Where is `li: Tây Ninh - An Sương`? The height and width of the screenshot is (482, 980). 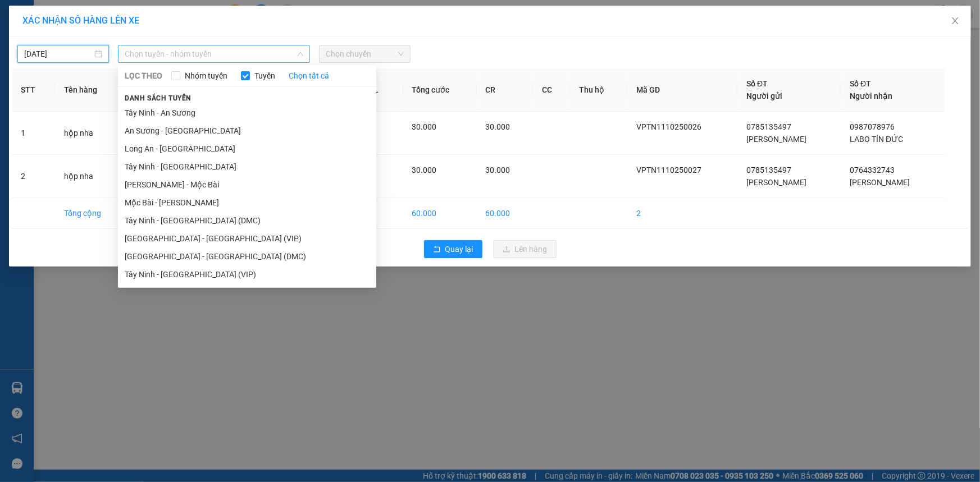
li: Tây Ninh - An Sương is located at coordinates (247, 113).